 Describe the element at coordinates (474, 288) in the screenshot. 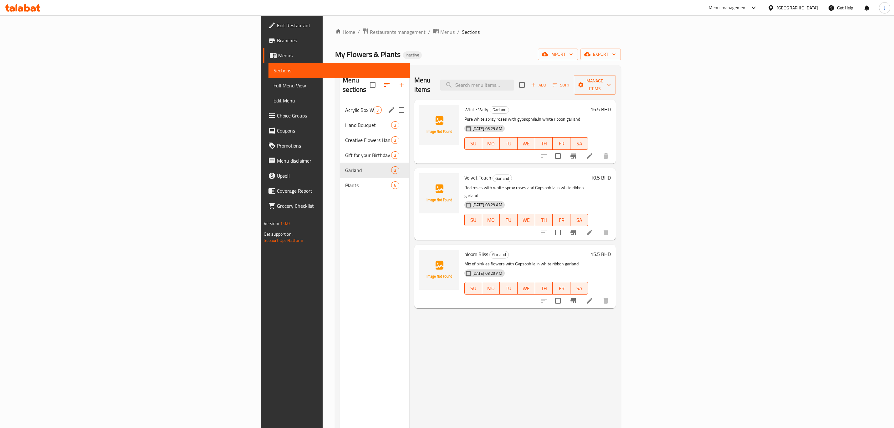

I see `span: SU` at that location.